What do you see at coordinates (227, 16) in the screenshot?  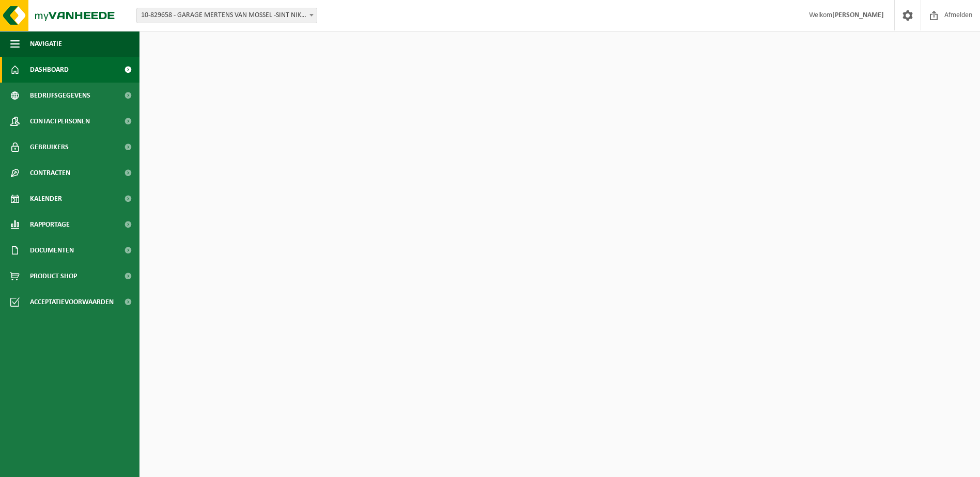 I see `span: 10-829658 - GARAGE MERTENS VAN MOSSEL -SINT NIKLAAS- VW SEAT SKODA - SINT-NIKLAAS` at bounding box center [227, 16].